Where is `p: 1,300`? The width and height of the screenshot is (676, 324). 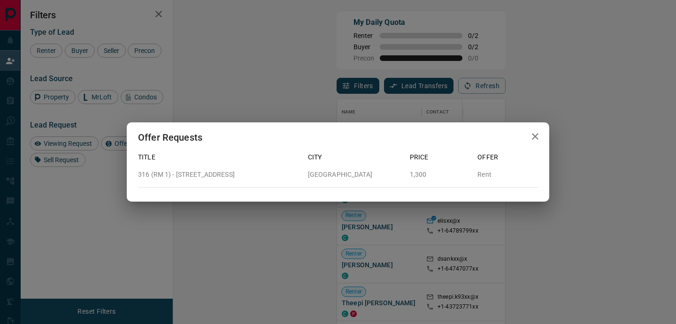
p: 1,300 is located at coordinates (440, 175).